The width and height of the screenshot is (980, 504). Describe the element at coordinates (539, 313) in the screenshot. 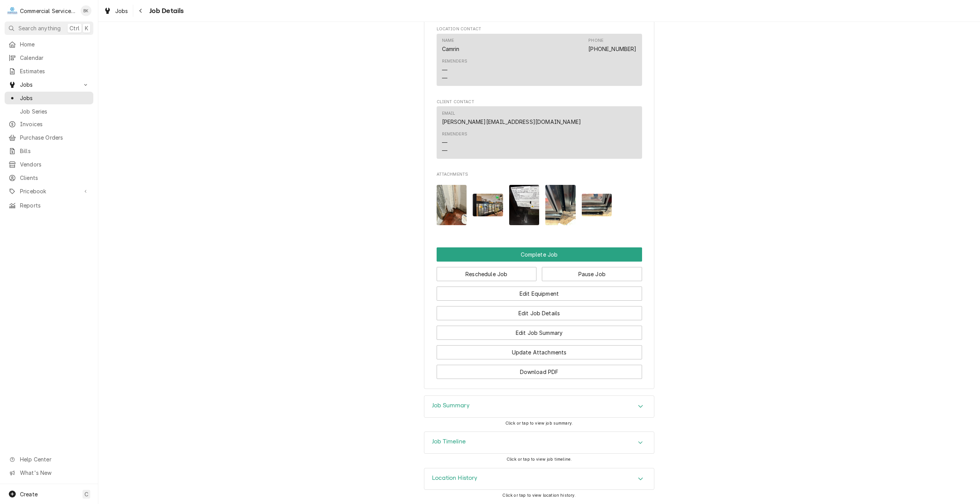

I see `div: Button Group` at that location.